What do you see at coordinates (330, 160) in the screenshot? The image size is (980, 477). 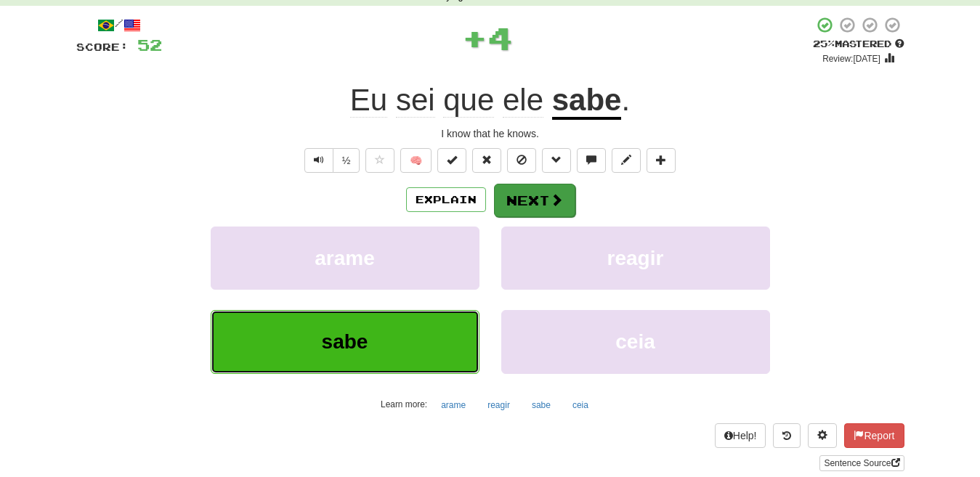 I see `div: Text-to-speech controls` at bounding box center [330, 160].